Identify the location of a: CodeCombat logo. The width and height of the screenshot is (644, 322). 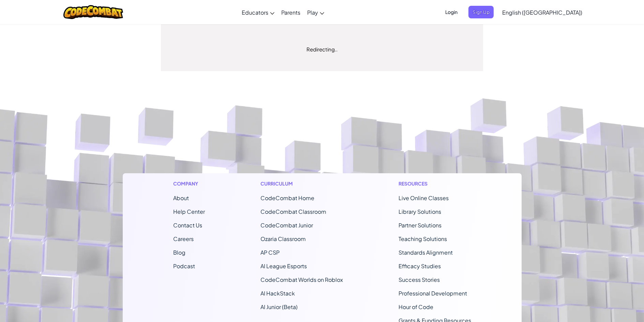
(93, 12).